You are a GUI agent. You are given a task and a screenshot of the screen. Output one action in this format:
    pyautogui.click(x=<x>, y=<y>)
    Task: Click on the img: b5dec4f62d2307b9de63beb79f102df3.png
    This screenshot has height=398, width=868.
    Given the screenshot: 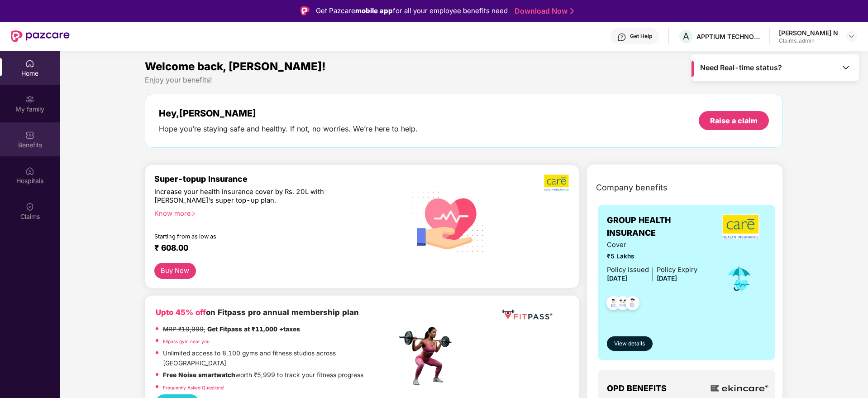 What is the action you would take?
    pyautogui.click(x=556, y=183)
    